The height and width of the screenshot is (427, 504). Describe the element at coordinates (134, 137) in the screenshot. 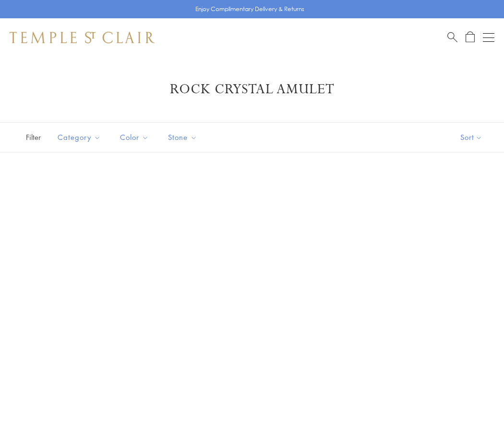

I see `button: Color` at that location.